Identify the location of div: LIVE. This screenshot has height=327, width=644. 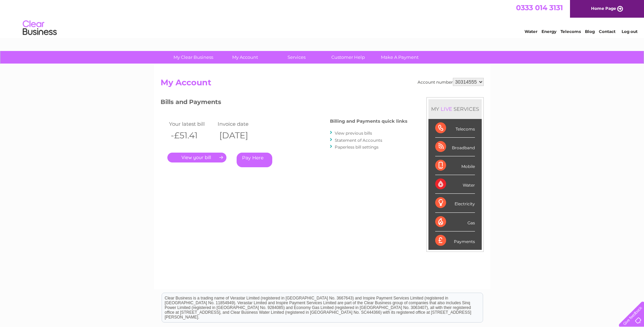
(446, 109).